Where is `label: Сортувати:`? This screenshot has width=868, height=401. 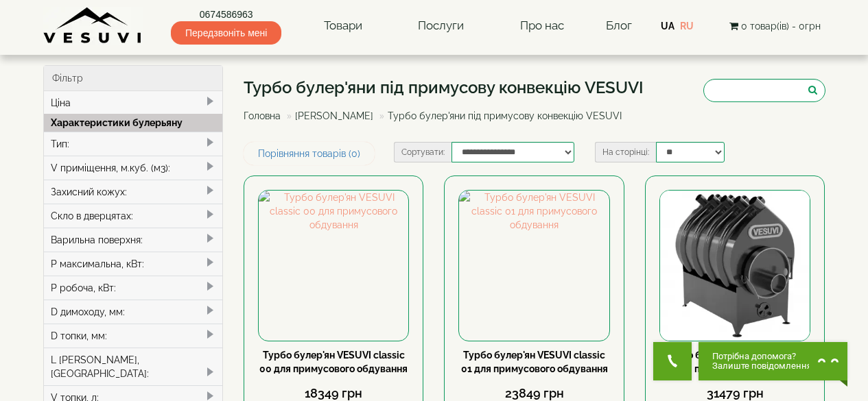 label: Сортувати: is located at coordinates (423, 153).